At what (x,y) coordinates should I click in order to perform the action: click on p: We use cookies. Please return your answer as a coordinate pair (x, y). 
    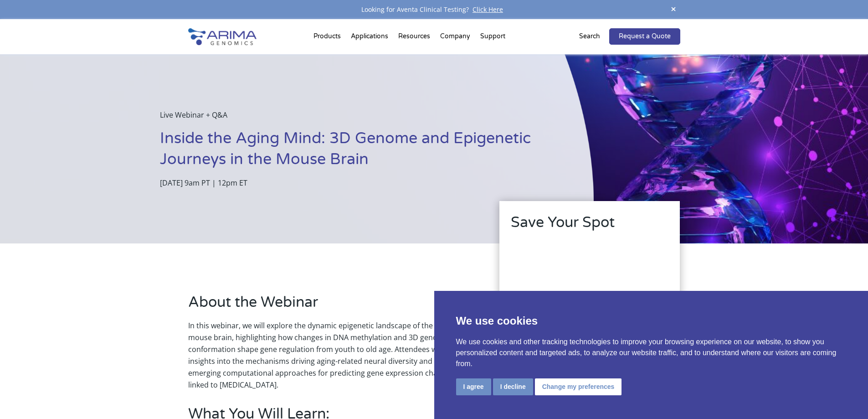
    Looking at the image, I should click on (651, 321).